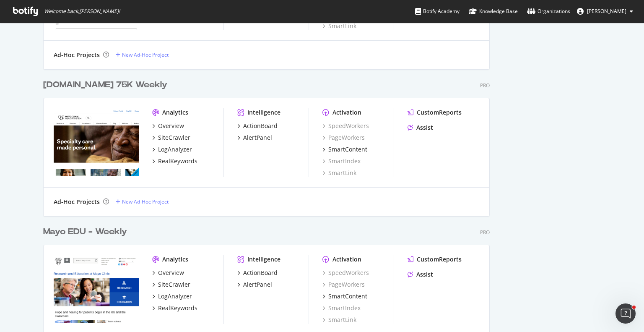  What do you see at coordinates (85, 231) in the screenshot?
I see `div: Mayo EDU - Weekly` at bounding box center [85, 231].